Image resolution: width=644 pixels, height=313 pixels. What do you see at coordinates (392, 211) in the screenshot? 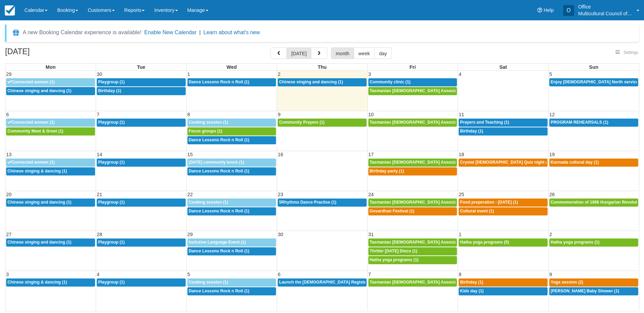
I see `span: Govardhan Festival (1)` at bounding box center [392, 211].